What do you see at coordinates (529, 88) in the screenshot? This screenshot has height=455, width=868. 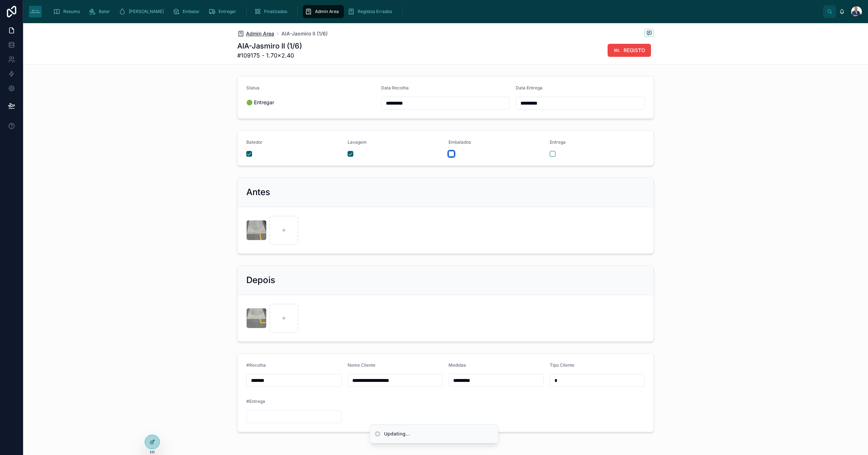 I see `span: Data Entrega` at bounding box center [529, 88].